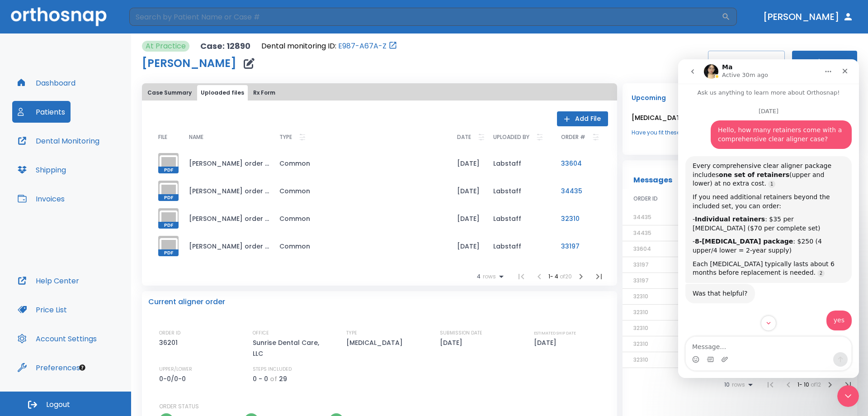 The width and height of the screenshot is (868, 416). Describe the element at coordinates (76, 116) in the screenshot. I see `b: one set of retainers` at that location.